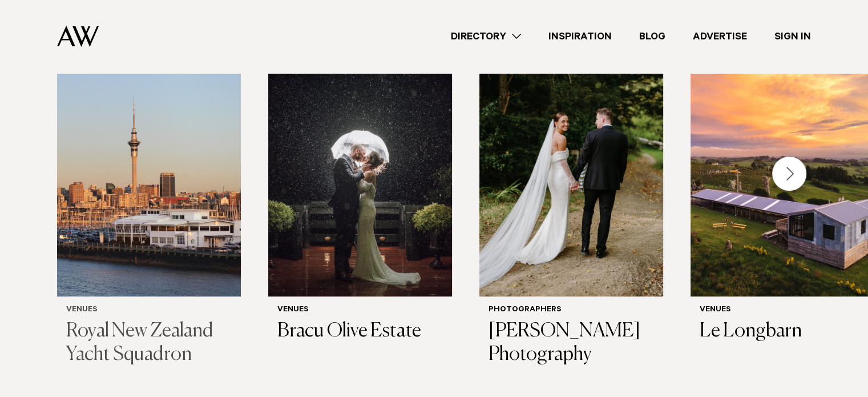 The width and height of the screenshot is (868, 397). What do you see at coordinates (360, 201) in the screenshot?
I see `a: rainy wedding at bracu estate Venues Bracu Olive Estate` at bounding box center [360, 201].